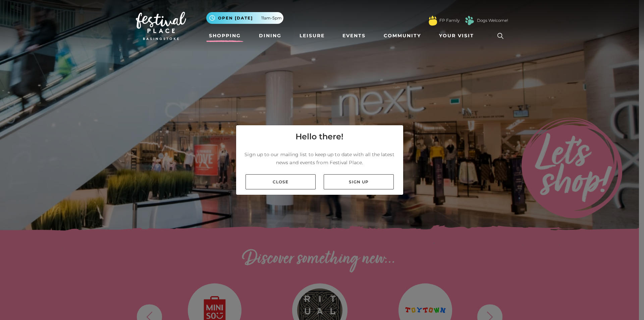 This screenshot has height=320, width=644. Describe the element at coordinates (319, 137) in the screenshot. I see `h4: Hello there!` at that location.